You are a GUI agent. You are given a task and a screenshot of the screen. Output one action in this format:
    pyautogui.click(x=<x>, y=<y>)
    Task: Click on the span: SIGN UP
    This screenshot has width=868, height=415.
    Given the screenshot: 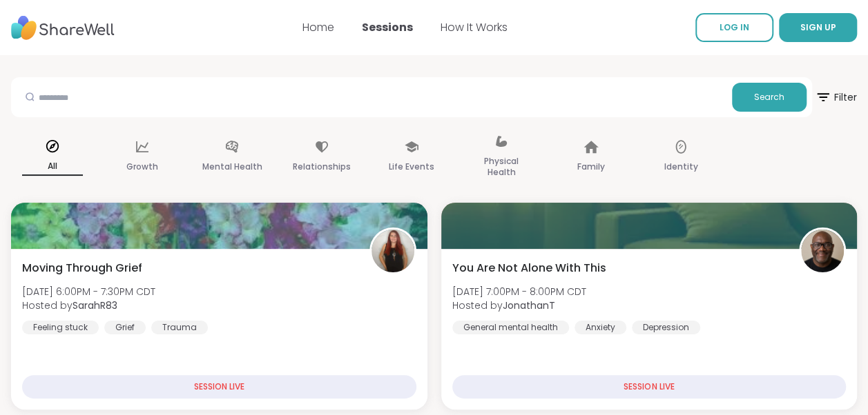 What is the action you would take?
    pyautogui.click(x=818, y=27)
    